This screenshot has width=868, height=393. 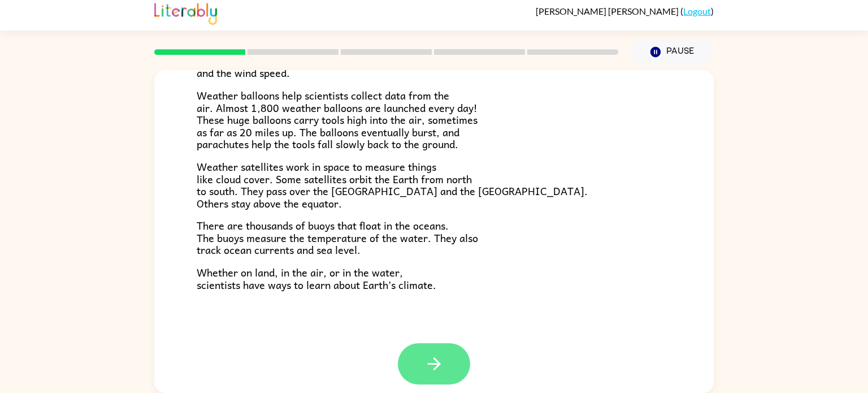 I want to click on a: Logout, so click(x=697, y=11).